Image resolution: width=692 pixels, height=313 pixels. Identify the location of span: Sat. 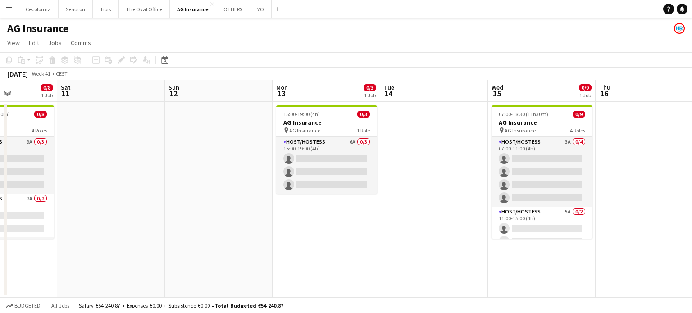
(66, 87).